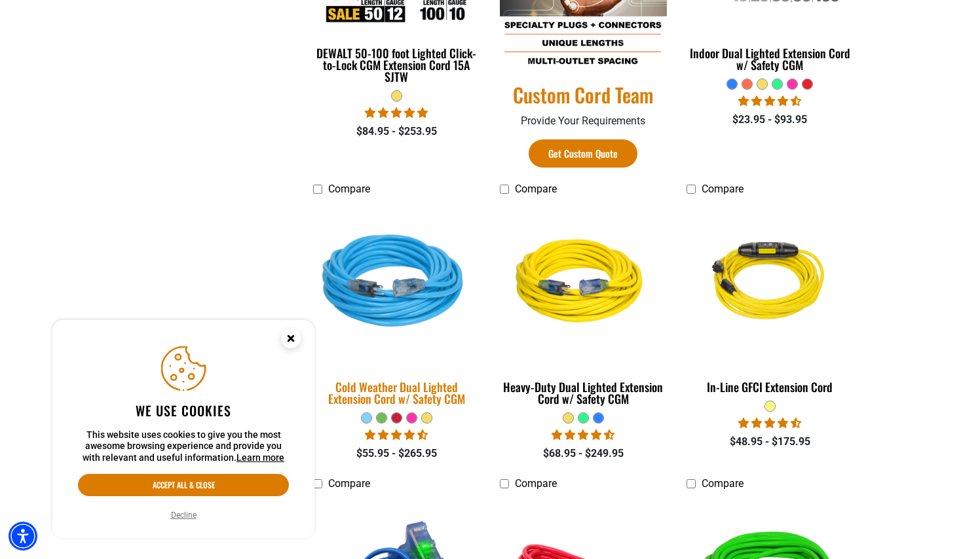 Image resolution: width=980 pixels, height=559 pixels. I want to click on div: $68.95 - $249.95, so click(584, 454).